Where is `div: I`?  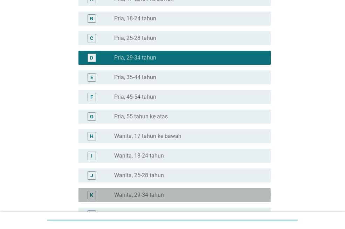
div: I is located at coordinates (92, 156).